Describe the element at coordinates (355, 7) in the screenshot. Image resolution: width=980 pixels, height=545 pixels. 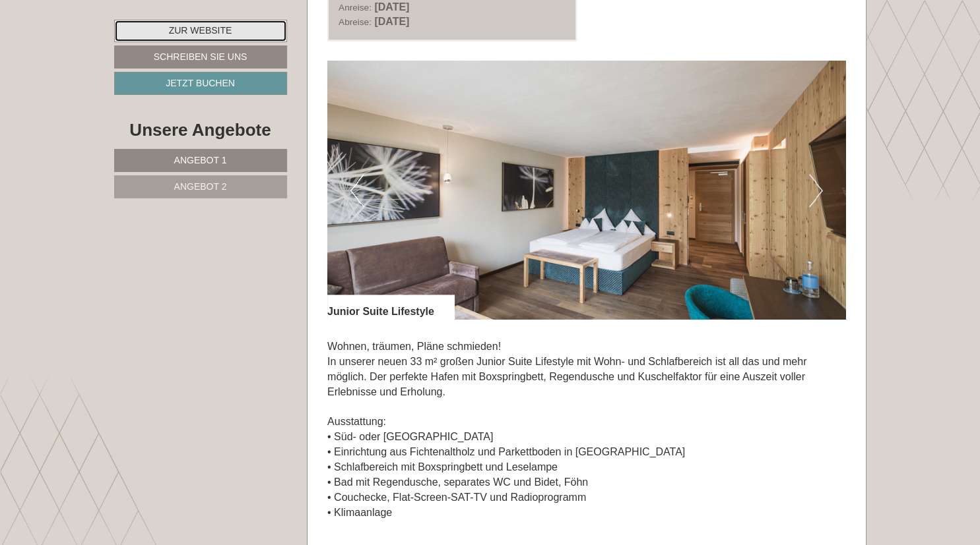
I see `small: Anreise:` at that location.